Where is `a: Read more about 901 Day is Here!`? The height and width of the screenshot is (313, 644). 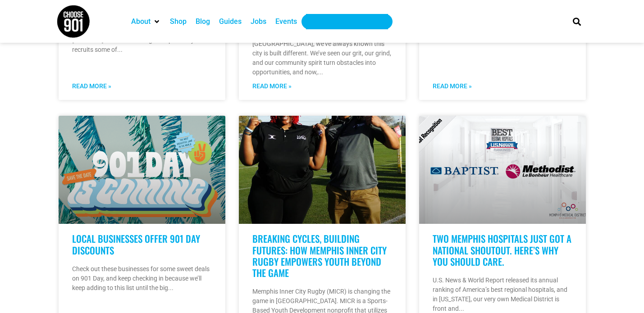 a: Read more about 901 Day is Here! is located at coordinates (452, 86).